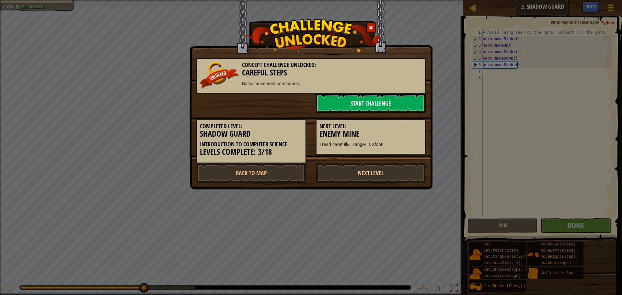  I want to click on p: Tread carefully. Danger is afoot!, so click(371, 145).